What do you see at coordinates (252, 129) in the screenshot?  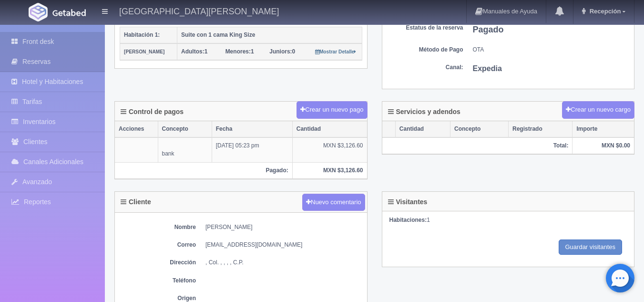 I see `th: Fecha` at bounding box center [252, 129].